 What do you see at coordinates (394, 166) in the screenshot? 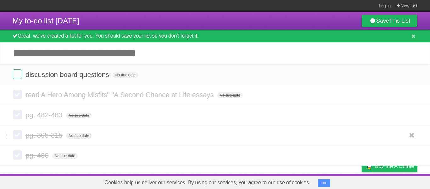
I see `span: Buy me a coffee` at bounding box center [394, 166].